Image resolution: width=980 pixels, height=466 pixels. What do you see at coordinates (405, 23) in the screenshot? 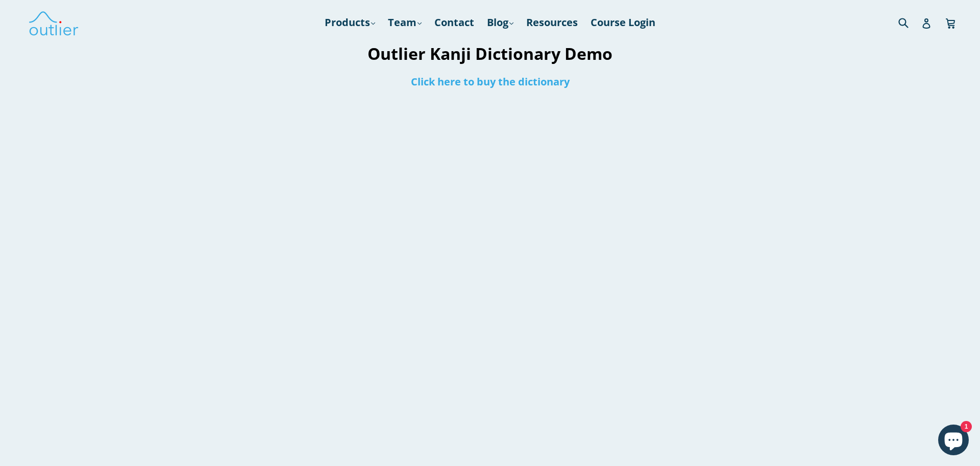
I see `a: Team` at bounding box center [405, 23].